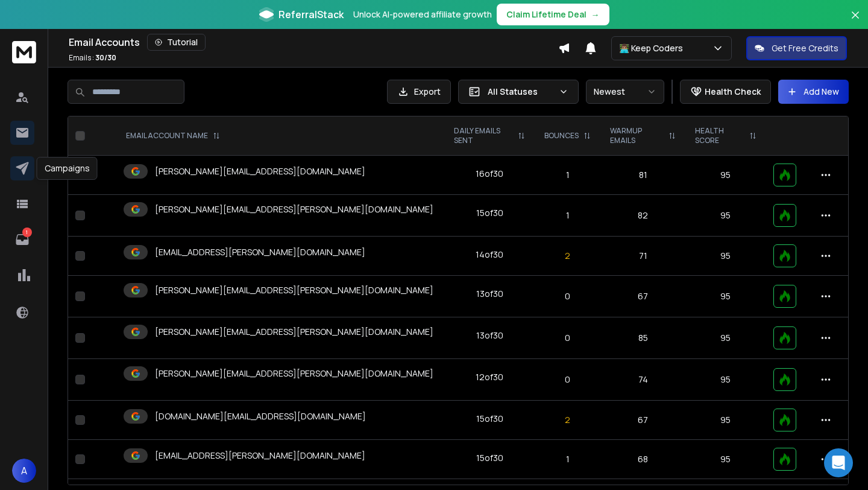  Describe the element at coordinates (561, 136) in the screenshot. I see `p: BOUNCES` at that location.